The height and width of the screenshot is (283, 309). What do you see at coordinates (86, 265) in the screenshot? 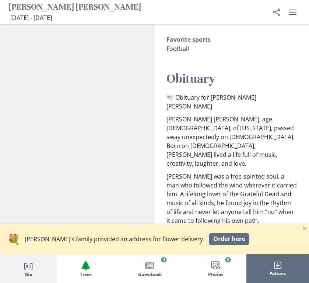
I see `span: Tree` at bounding box center [86, 265].